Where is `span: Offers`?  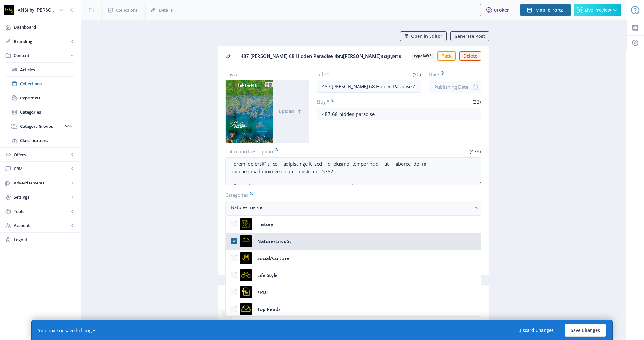
span: Offers is located at coordinates (42, 154).